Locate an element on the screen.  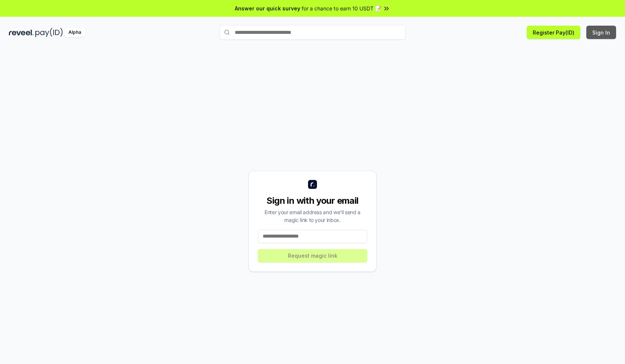
div: Sign in with your email is located at coordinates (312, 201).